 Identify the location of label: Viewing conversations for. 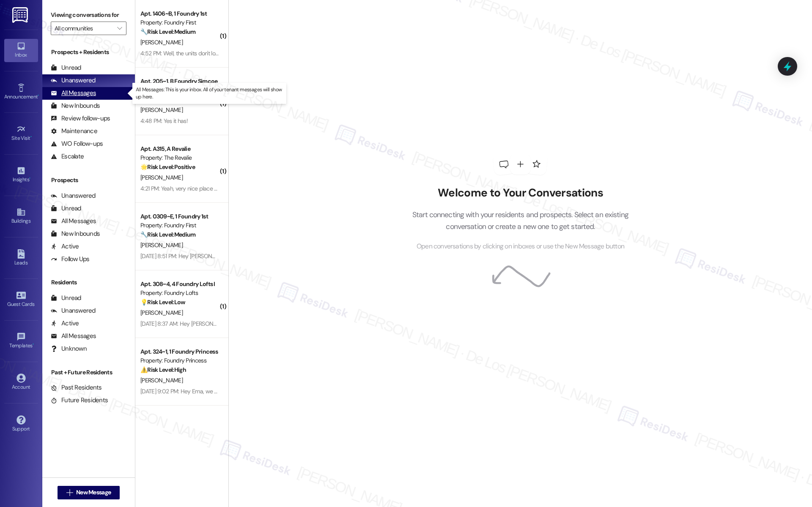
(88, 15).